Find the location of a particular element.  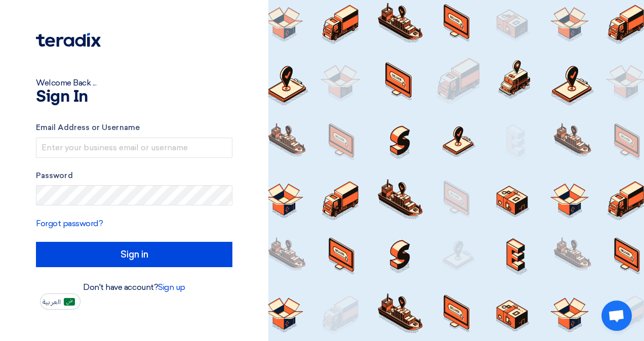

label: Password is located at coordinates (135, 176).